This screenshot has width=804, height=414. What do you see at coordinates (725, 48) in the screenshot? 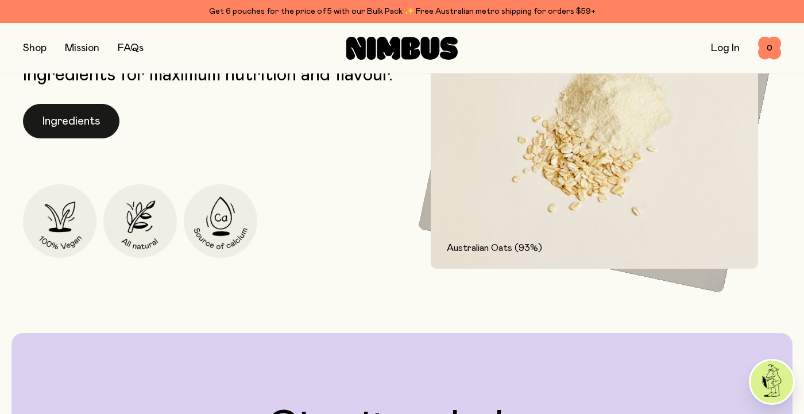
I see `a: Log In` at bounding box center [725, 48].